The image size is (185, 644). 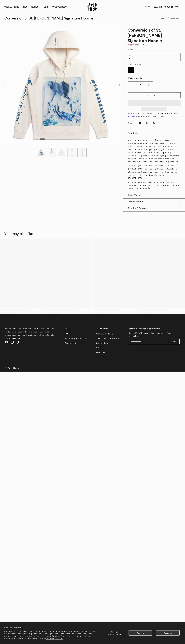 I want to click on div: 3 / 5, so click(x=62, y=152).